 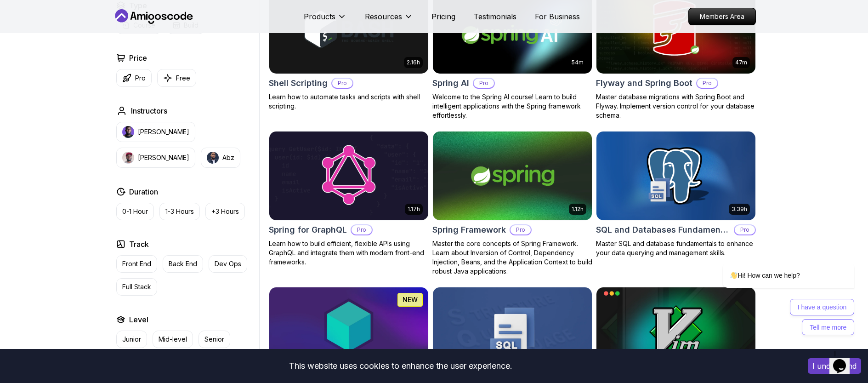 I want to click on p: 0-1 Hour, so click(x=135, y=212).